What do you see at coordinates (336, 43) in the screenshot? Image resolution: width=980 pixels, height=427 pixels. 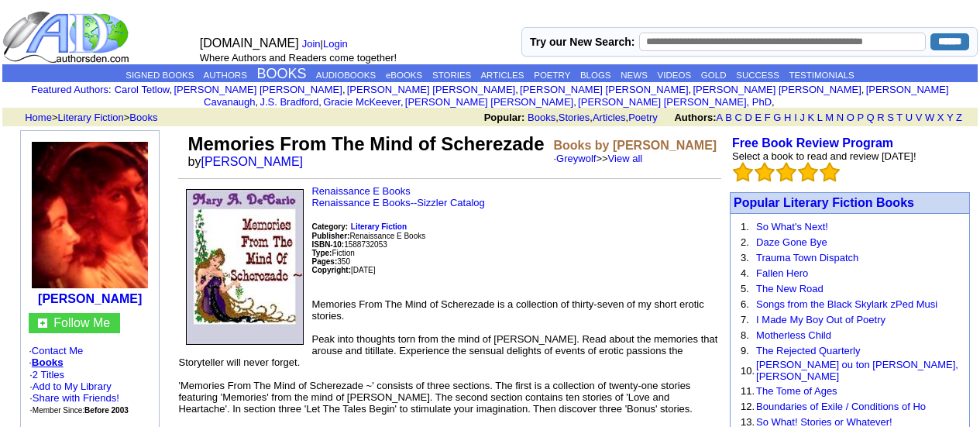 I see `a: Login` at bounding box center [336, 43].